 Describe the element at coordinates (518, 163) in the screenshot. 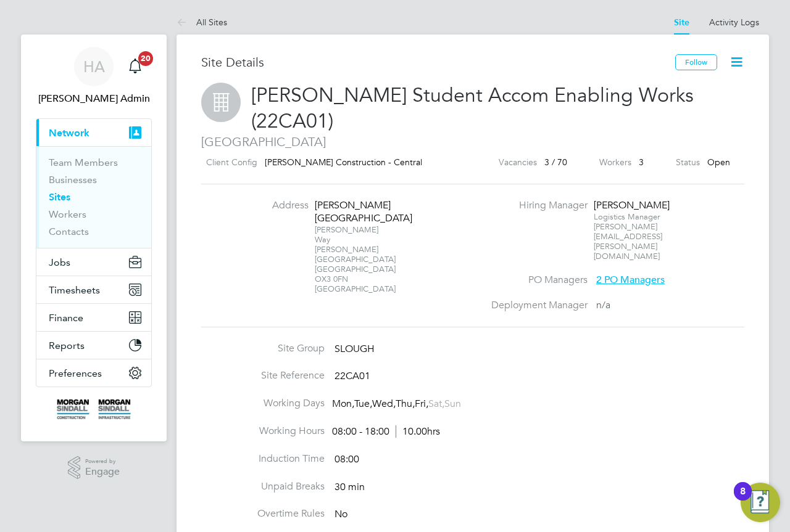

I see `label: Vacancies` at that location.